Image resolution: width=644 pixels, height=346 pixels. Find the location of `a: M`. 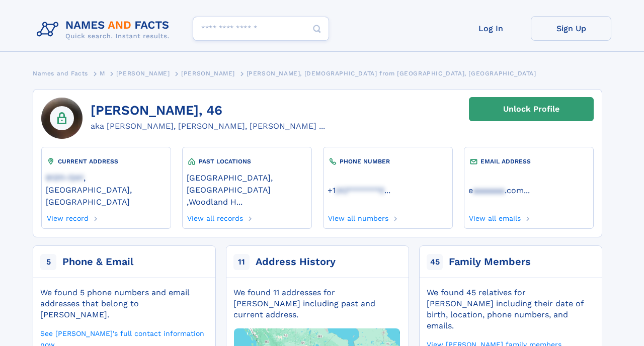

a: M is located at coordinates (102, 73).